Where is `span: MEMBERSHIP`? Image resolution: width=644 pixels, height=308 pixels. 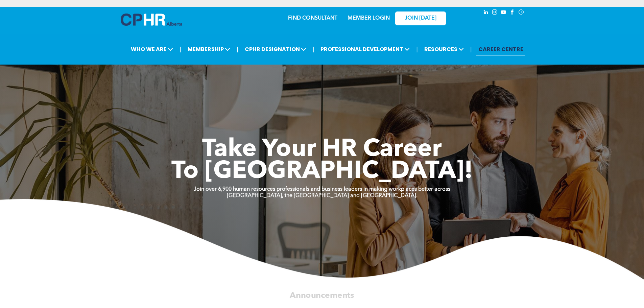 span: MEMBERSHIP is located at coordinates (209, 49).